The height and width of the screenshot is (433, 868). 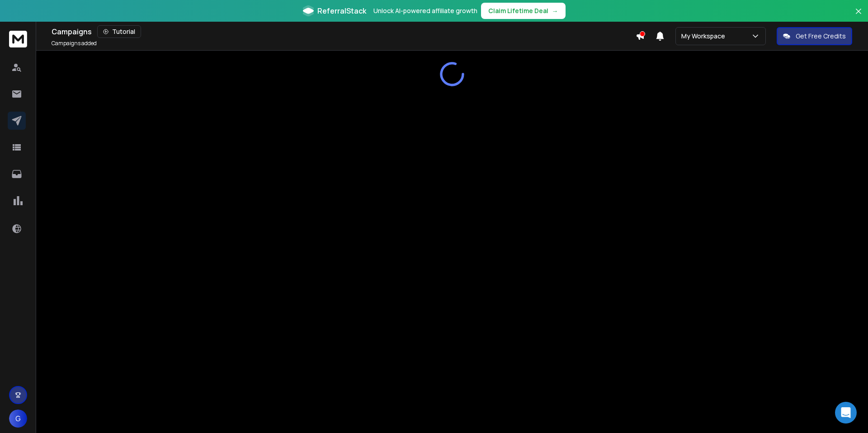 What do you see at coordinates (18, 418) in the screenshot?
I see `span: G` at bounding box center [18, 418].